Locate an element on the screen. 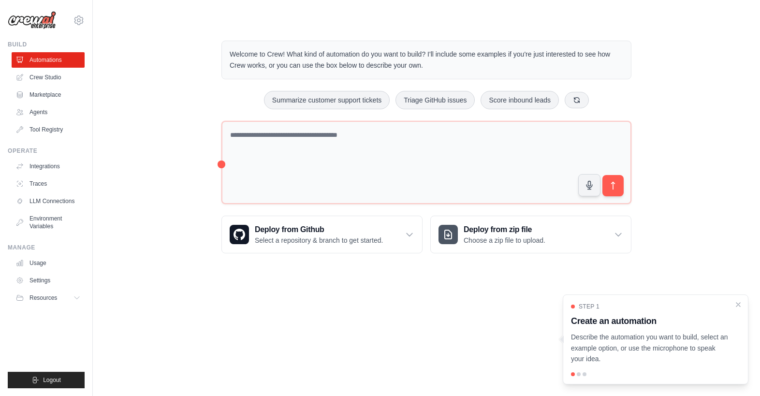 The height and width of the screenshot is (396, 760). button: Summarize customer support tickets is located at coordinates (327, 100).